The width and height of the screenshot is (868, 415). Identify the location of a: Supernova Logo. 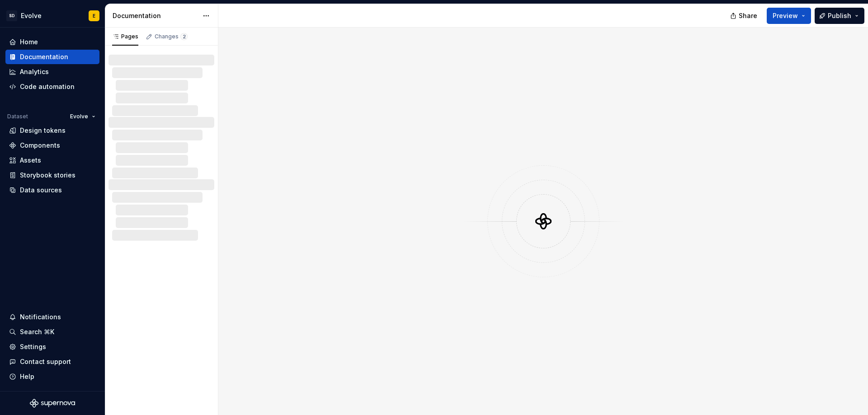
(53, 403).